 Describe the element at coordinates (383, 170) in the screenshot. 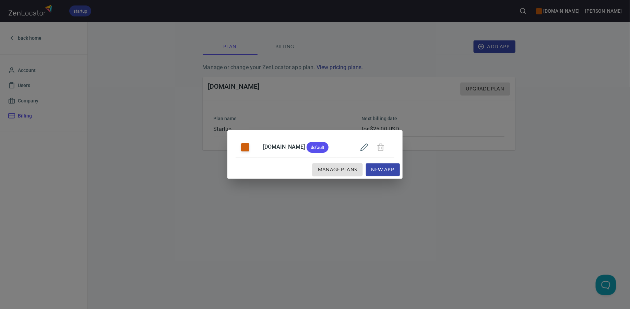

I see `button: New App` at that location.